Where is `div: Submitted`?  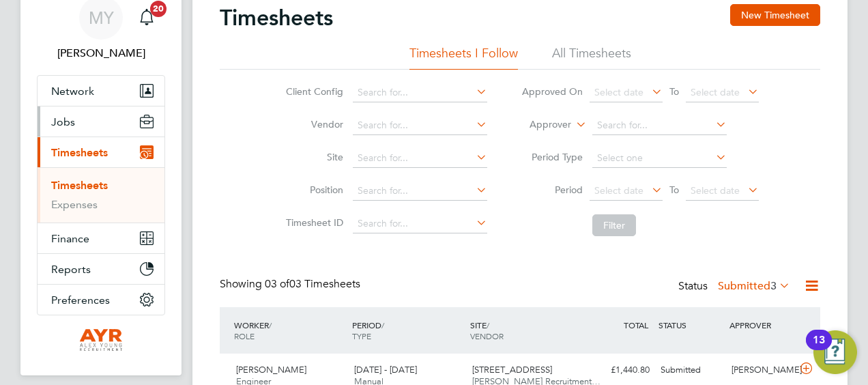
div: Submitted is located at coordinates (691, 370).